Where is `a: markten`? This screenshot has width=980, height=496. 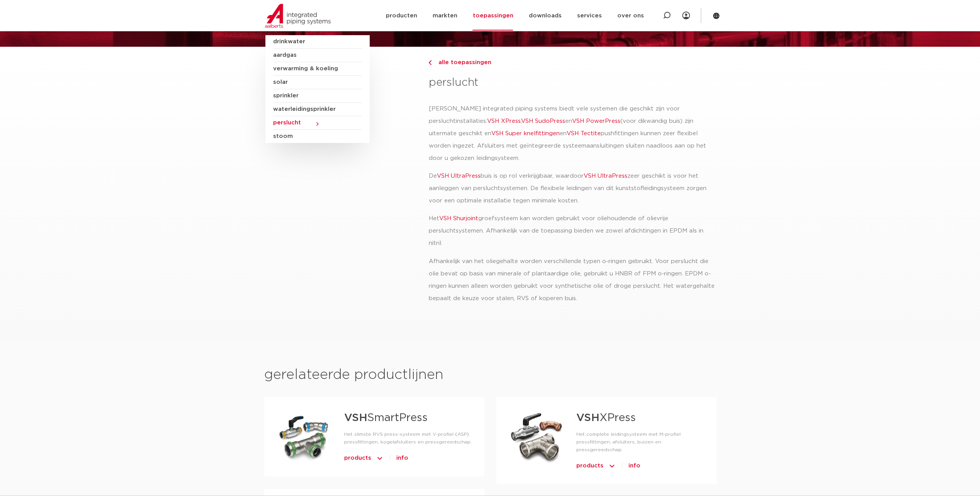
a: markten is located at coordinates (444, 16).